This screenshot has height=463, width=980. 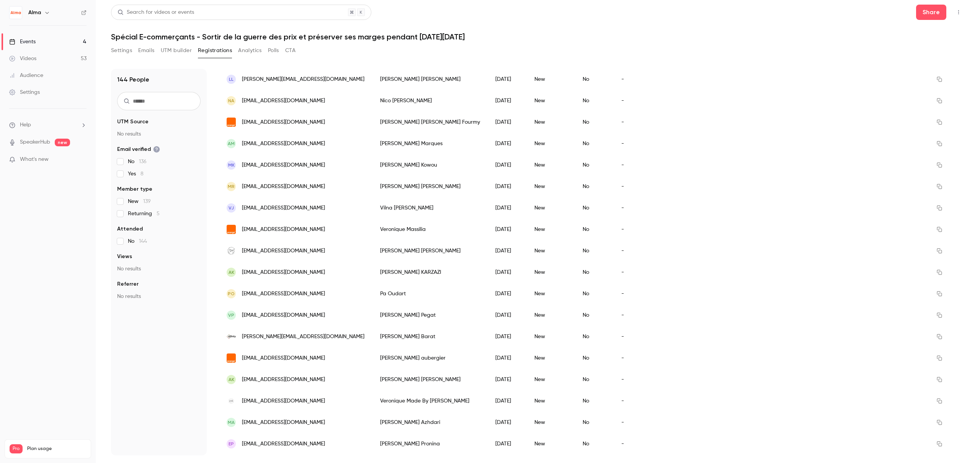 What do you see at coordinates (138, 149) in the screenshot?
I see `span: Email verified` at bounding box center [138, 149].